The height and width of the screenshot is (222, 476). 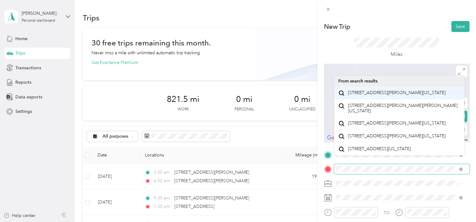 I want to click on span: From search results, so click(x=358, y=81).